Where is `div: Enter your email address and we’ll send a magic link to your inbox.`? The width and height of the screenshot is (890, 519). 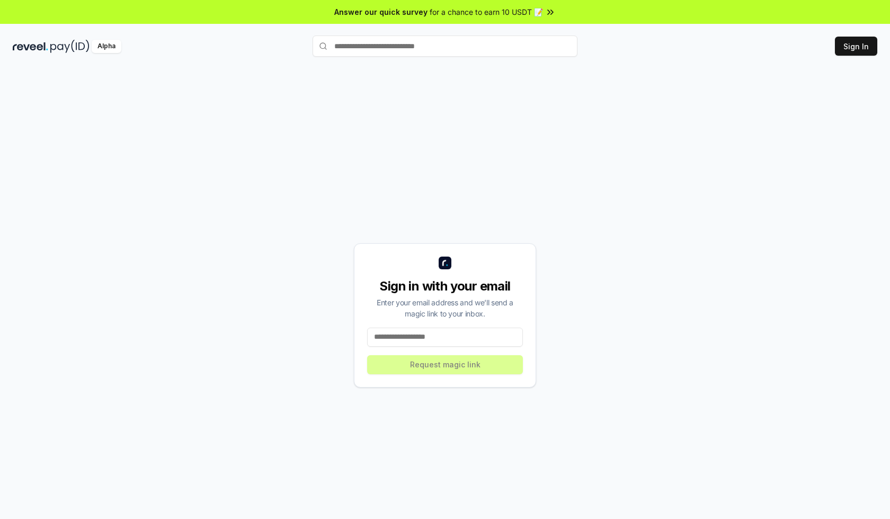 div: Enter your email address and we’ll send a magic link to your inbox. is located at coordinates (445, 308).